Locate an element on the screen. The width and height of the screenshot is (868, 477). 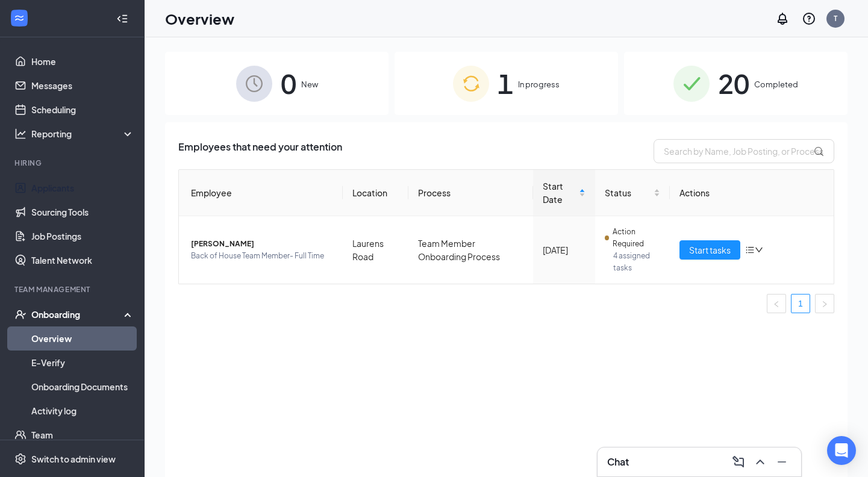
svg: Minimize is located at coordinates (782, 462).